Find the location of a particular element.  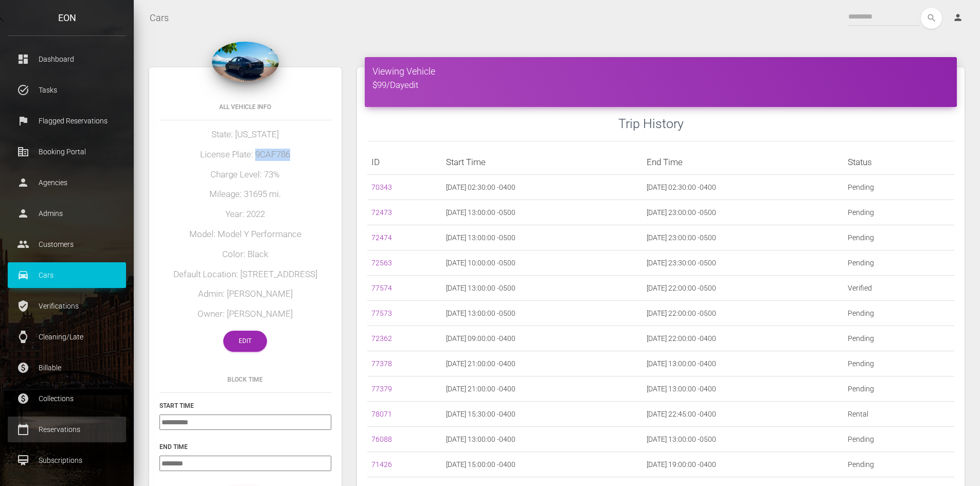

p: Cars is located at coordinates (67, 275).